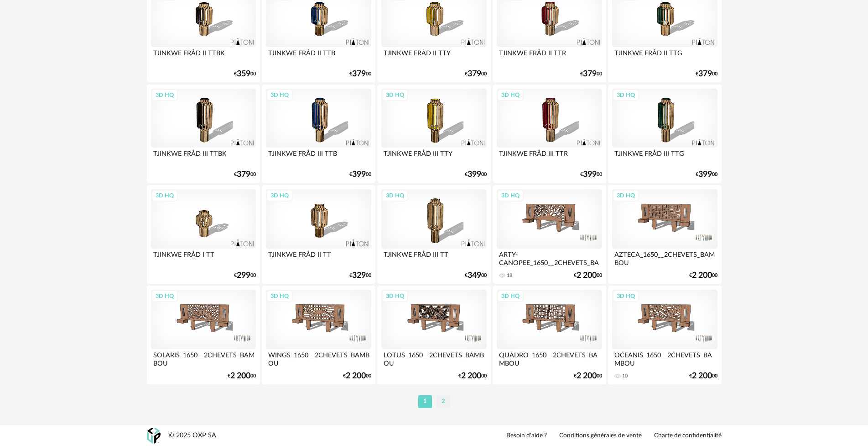 The height and width of the screenshot is (446, 868). I want to click on a: 3D HQ TJINKWE FRÅD III TTG €39900, so click(665, 134).